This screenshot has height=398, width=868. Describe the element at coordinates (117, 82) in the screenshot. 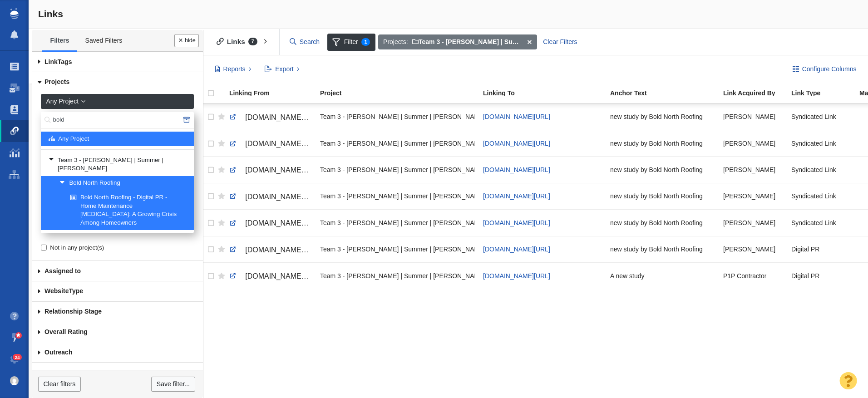

I see `a: Projects` at that location.